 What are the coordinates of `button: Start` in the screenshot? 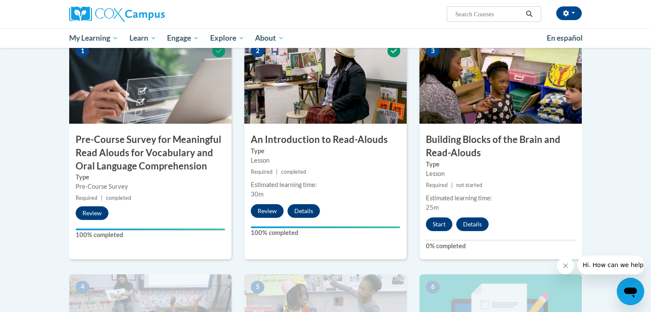 It's located at (439, 224).